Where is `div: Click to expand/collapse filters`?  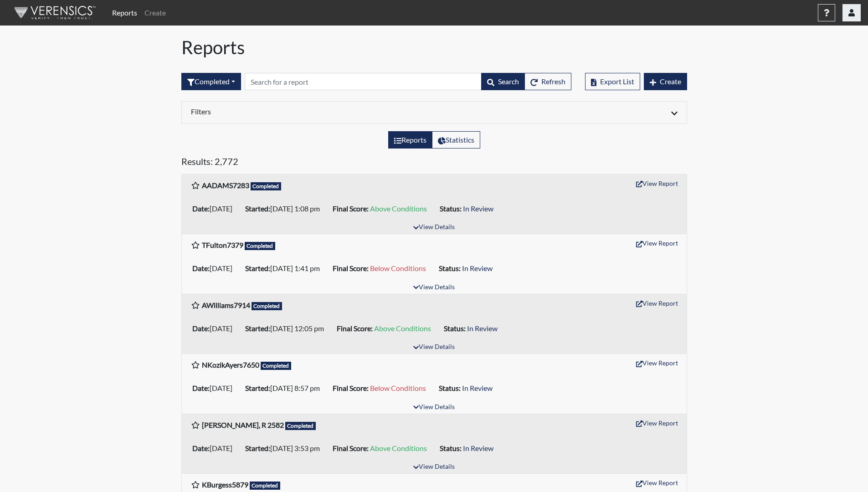
div: Click to expand/collapse filters is located at coordinates (434, 113).